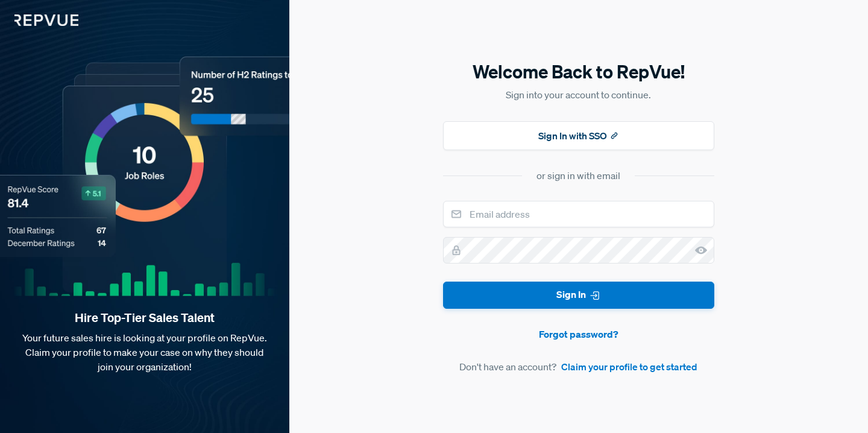 The image size is (868, 433). Describe the element at coordinates (579, 72) in the screenshot. I see `h5: Welcome Back to RepVue!` at that location.